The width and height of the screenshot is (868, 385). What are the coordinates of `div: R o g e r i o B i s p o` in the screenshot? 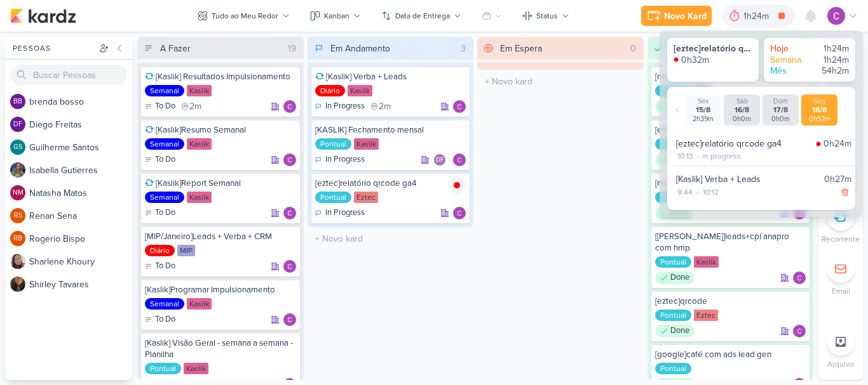 It's located at (81, 239).